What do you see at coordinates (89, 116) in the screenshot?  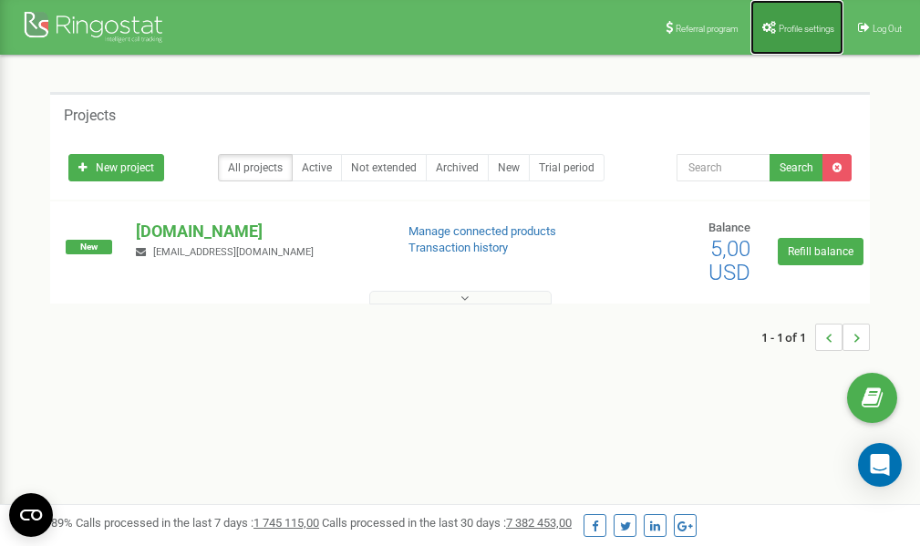 I see `h5: Projects` at bounding box center [89, 116].